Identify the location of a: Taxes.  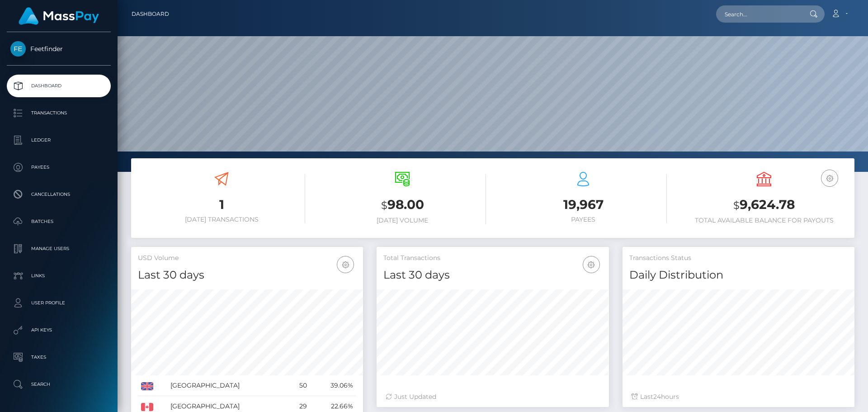
(59, 358).